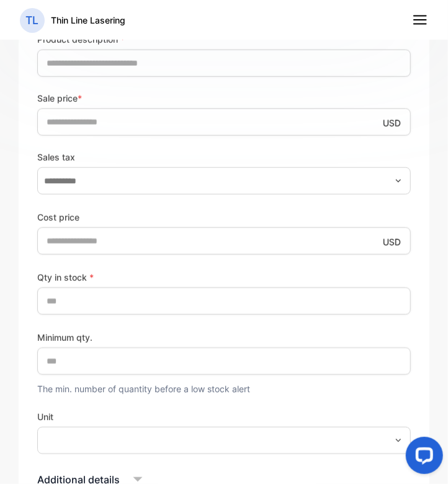  Describe the element at coordinates (224, 217) in the screenshot. I see `label: Cost price` at that location.